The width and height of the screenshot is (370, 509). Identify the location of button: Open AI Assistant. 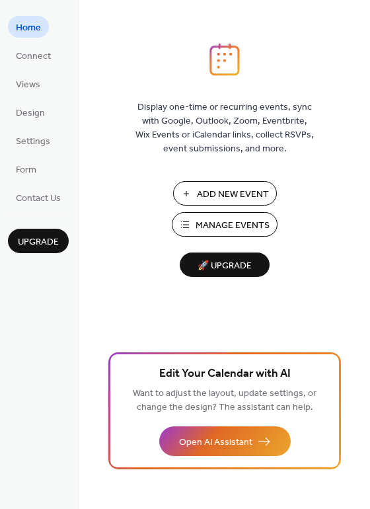
(225, 441).